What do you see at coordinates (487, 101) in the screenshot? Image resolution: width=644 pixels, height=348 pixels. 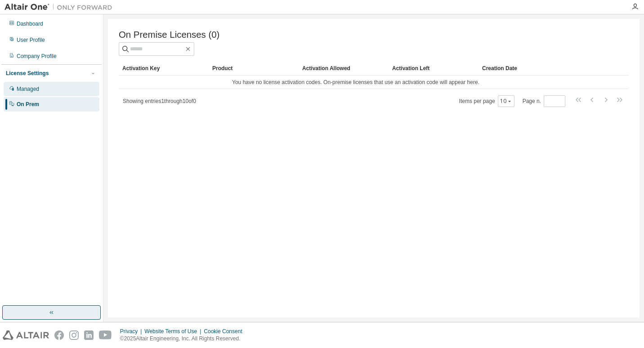 I see `span: Items per page` at bounding box center [487, 101].